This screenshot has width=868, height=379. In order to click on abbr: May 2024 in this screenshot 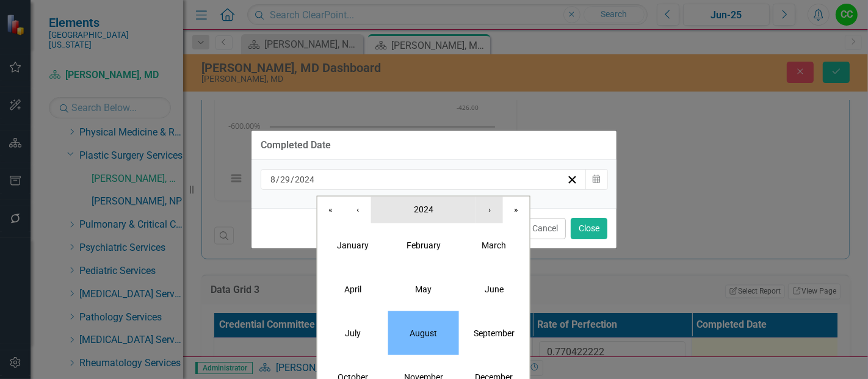, I will do `click(423, 289)`.